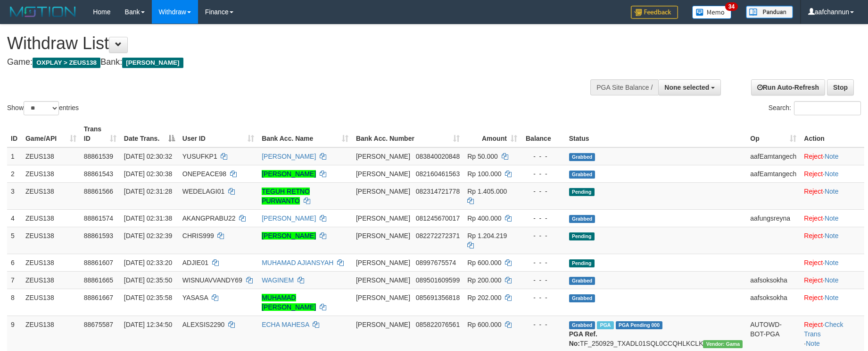 The width and height of the screenshot is (868, 351). I want to click on span: Rp 50.000, so click(483, 156).